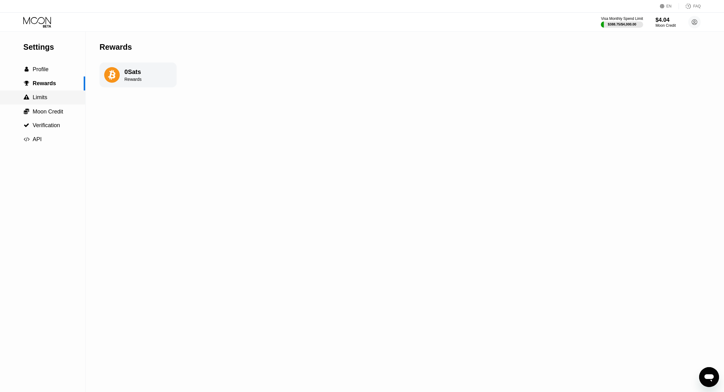  I want to click on span: Rewards, so click(44, 83).